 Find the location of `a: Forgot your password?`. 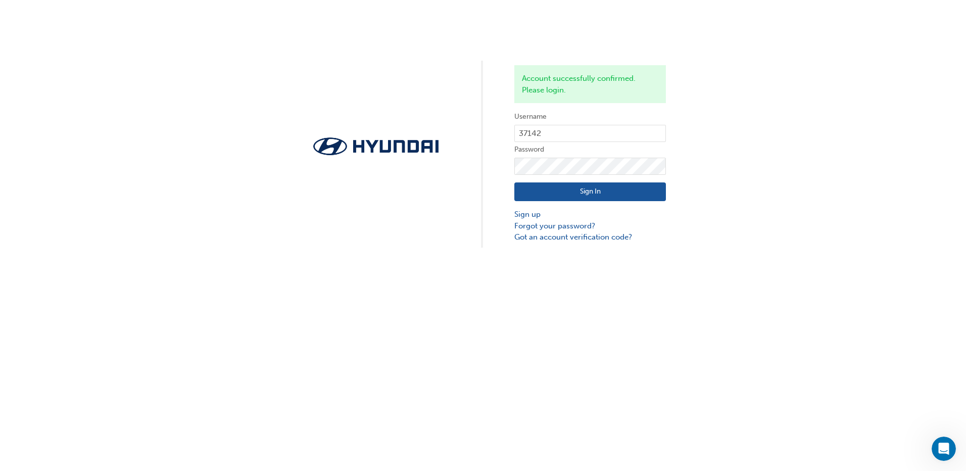

a: Forgot your password? is located at coordinates (590, 226).